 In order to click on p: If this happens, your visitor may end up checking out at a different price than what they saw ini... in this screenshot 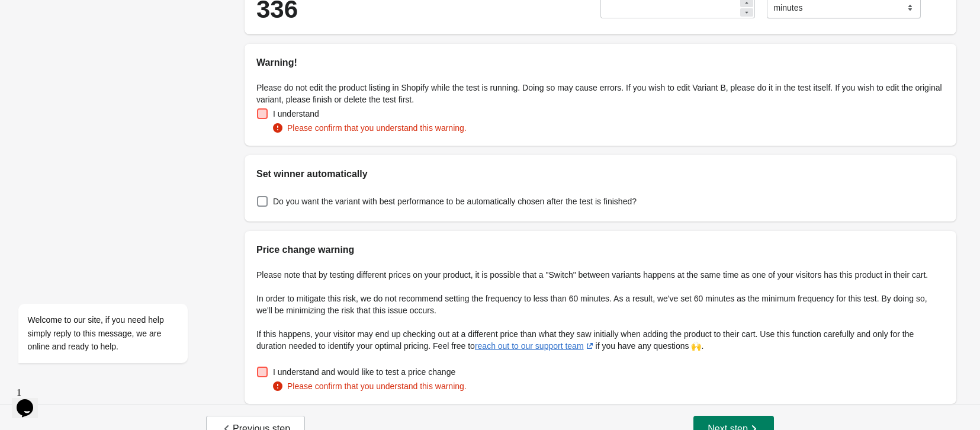, I will do `click(600, 340)`.